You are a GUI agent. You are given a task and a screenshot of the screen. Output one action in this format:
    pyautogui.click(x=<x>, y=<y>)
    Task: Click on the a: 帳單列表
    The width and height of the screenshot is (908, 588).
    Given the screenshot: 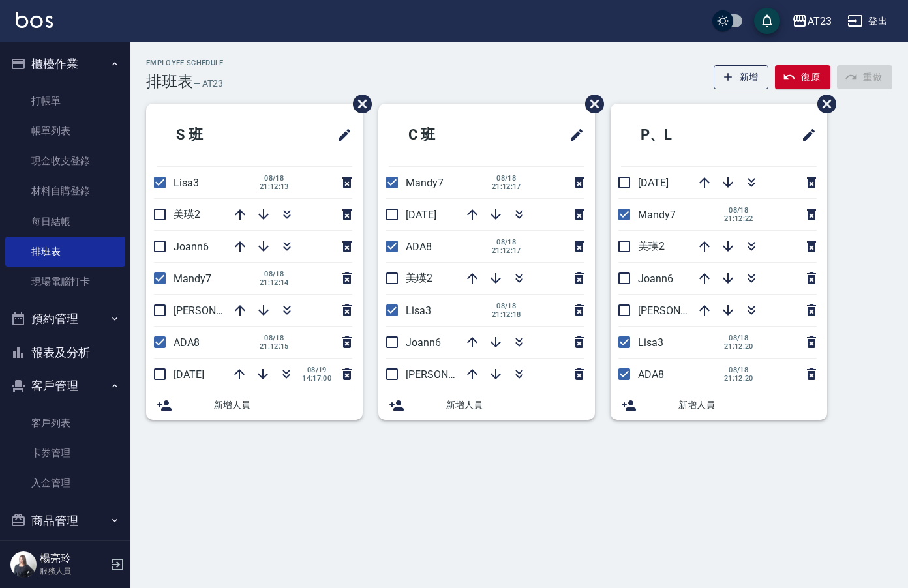 What is the action you would take?
    pyautogui.click(x=65, y=131)
    